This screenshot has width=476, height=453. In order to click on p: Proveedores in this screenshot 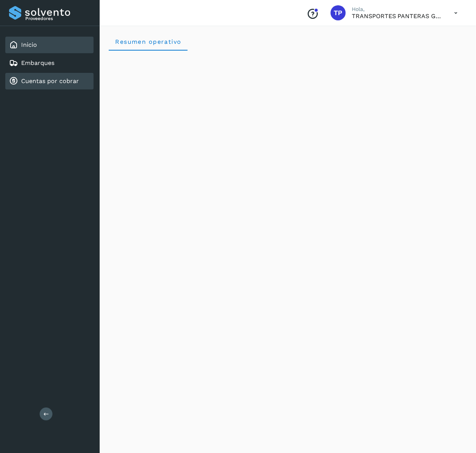, I will do `click(58, 19)`.